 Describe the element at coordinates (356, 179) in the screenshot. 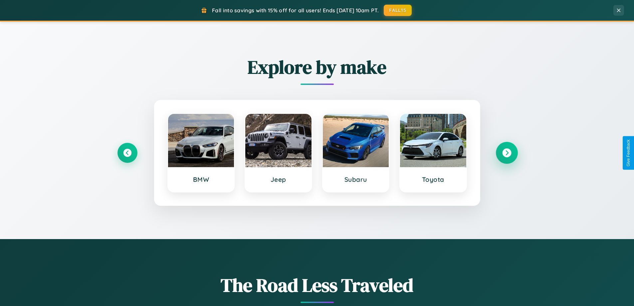

I see `h3: Subaru` at that location.